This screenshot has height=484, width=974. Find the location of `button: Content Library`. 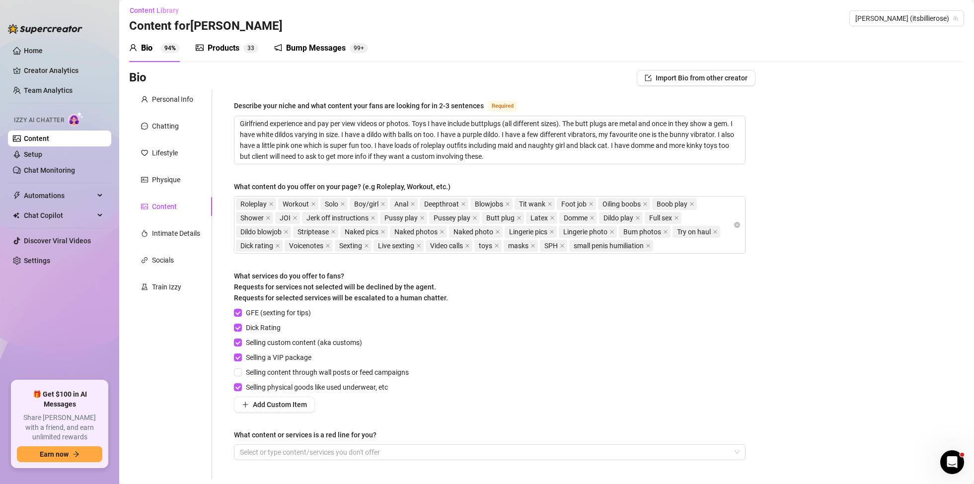

button: Content Library is located at coordinates (158, 10).